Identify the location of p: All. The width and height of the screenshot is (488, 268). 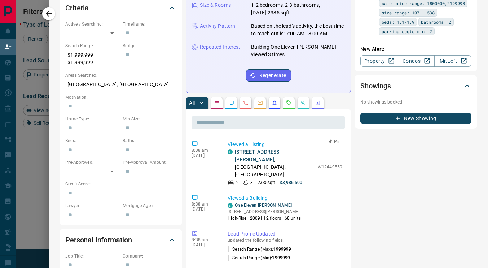
(192, 103).